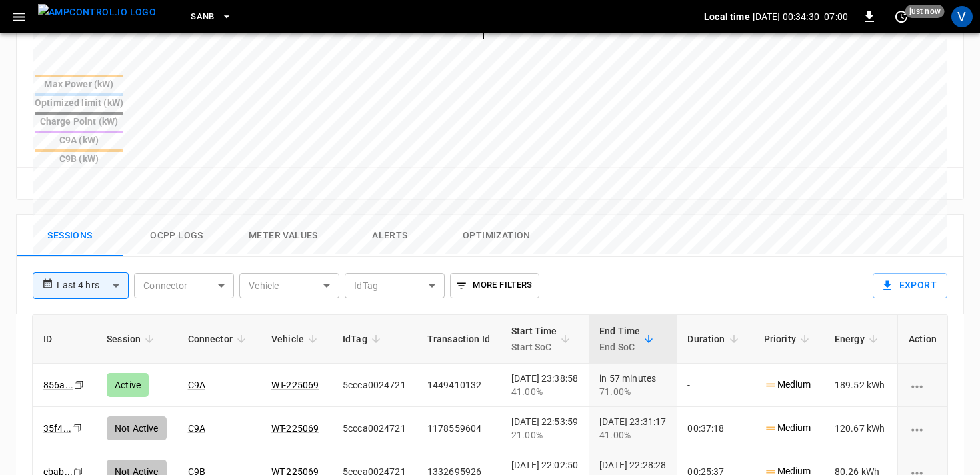  I want to click on span: just now, so click(924, 12).